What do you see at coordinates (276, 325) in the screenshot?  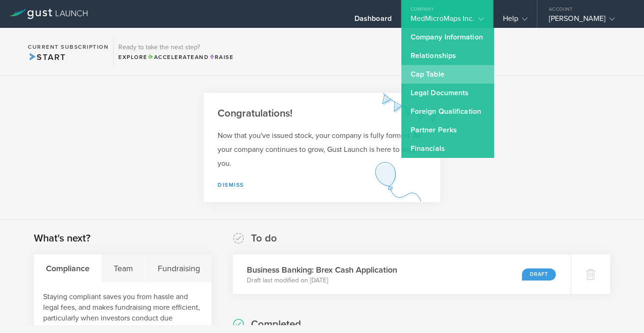 I see `h2: Completed` at bounding box center [276, 325].